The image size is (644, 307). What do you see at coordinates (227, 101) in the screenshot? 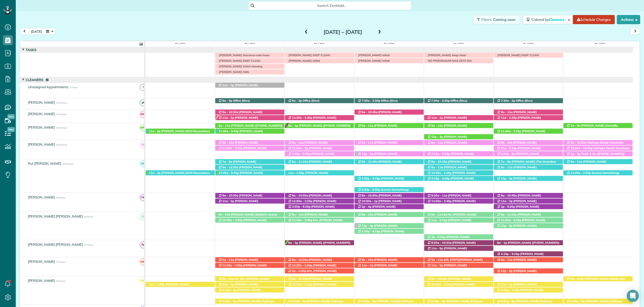
I see `span: 8a - 3p` at bounding box center [227, 101].